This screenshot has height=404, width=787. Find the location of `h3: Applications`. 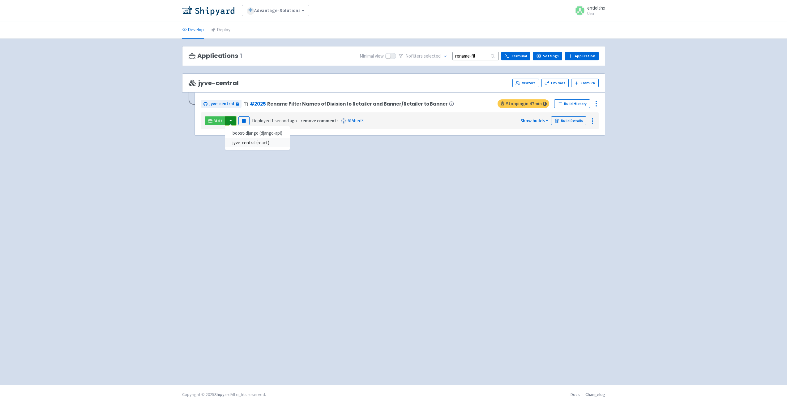

h3: Applications is located at coordinates (216, 56).